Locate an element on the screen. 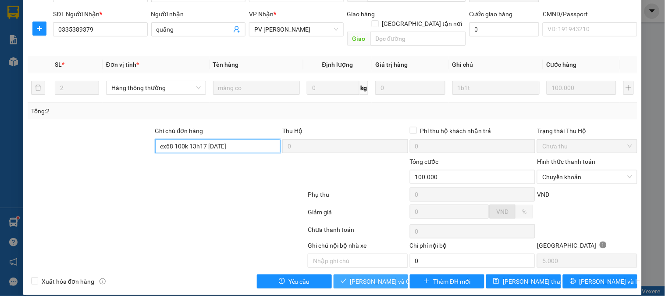 Image resolution: width=665 pixels, height=296 pixels. button: plusThêm ĐH mới is located at coordinates (447, 281).